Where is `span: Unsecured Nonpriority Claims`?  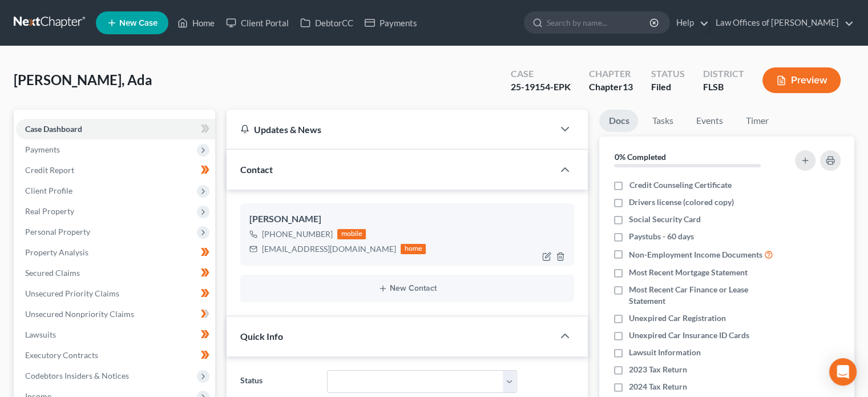
span: Unsecured Nonpriority Claims is located at coordinates (80, 313).